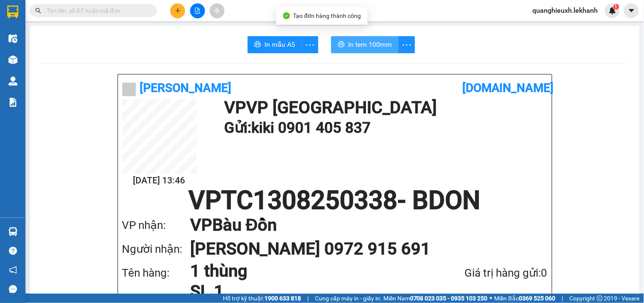 This screenshot has height=303, width=644. Describe the element at coordinates (275, 45) in the screenshot. I see `button: printerIn mẫu A5` at that location.